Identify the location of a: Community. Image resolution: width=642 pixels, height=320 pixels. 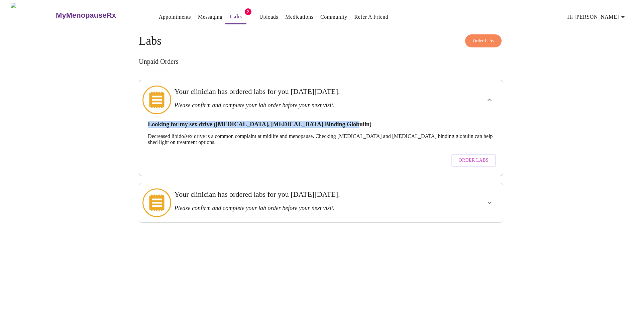
(334, 17).